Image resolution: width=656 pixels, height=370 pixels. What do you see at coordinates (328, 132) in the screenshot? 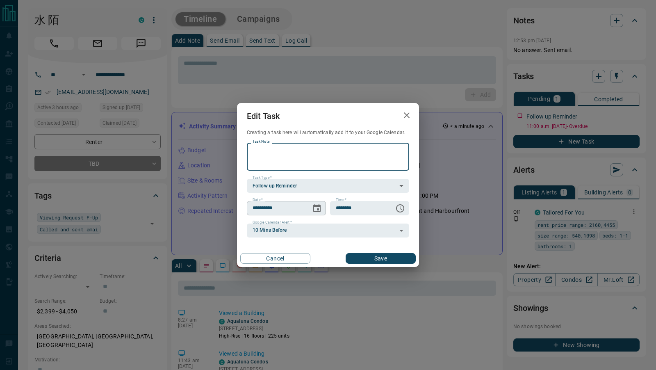
I see `p: Creating a task here will automatically add it to your Google Calendar.` at bounding box center [328, 132].